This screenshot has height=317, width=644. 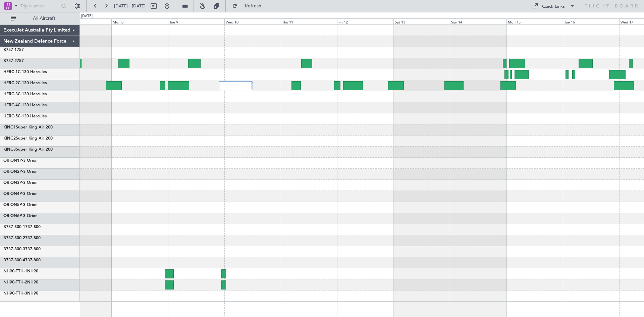 What do you see at coordinates (21, 205) in the screenshot?
I see `a: ORION5P-3 Orion` at bounding box center [21, 205].